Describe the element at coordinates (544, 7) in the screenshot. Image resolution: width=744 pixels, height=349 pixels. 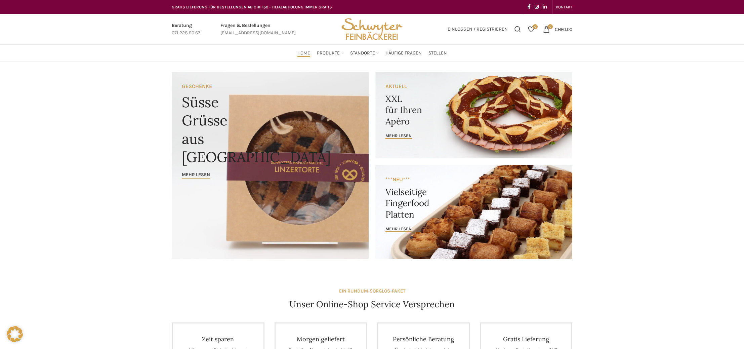
I see `a: Linkedin social link` at that location.